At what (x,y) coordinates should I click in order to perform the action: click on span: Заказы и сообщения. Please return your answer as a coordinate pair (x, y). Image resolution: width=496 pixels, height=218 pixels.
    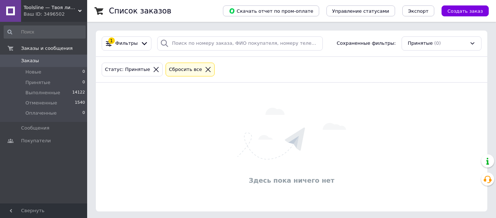
    Looking at the image, I should click on (47, 48).